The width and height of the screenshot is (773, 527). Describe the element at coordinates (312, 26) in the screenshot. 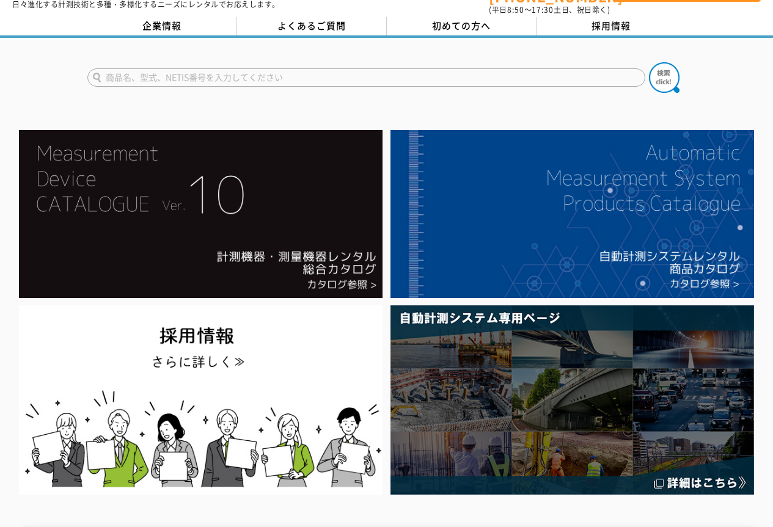

I see `a: よくあるご質問` at that location.